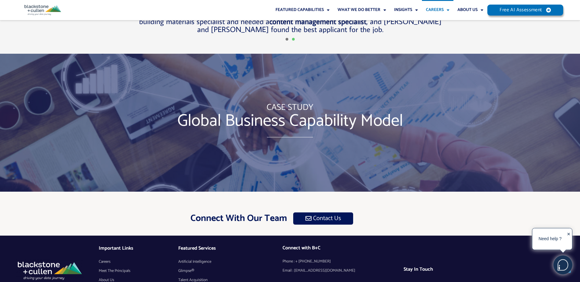 The image size is (580, 282). Describe the element at coordinates (287, 39) in the screenshot. I see `span: Go to slide 1` at that location.